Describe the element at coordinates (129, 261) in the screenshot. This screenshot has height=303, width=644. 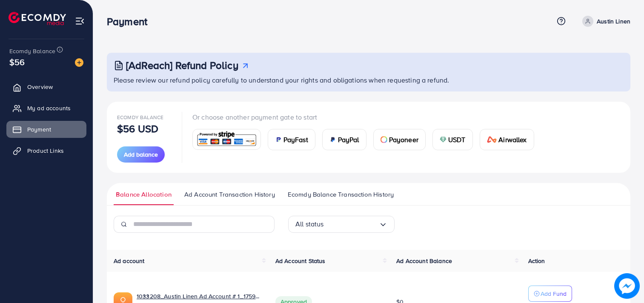
I see `span: Ad account` at that location.